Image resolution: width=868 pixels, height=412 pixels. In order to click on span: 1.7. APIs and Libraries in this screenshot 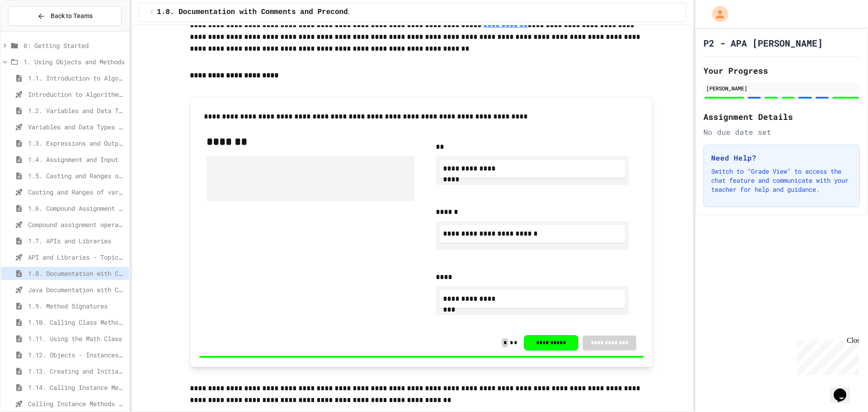, I will do `click(76, 241)`.